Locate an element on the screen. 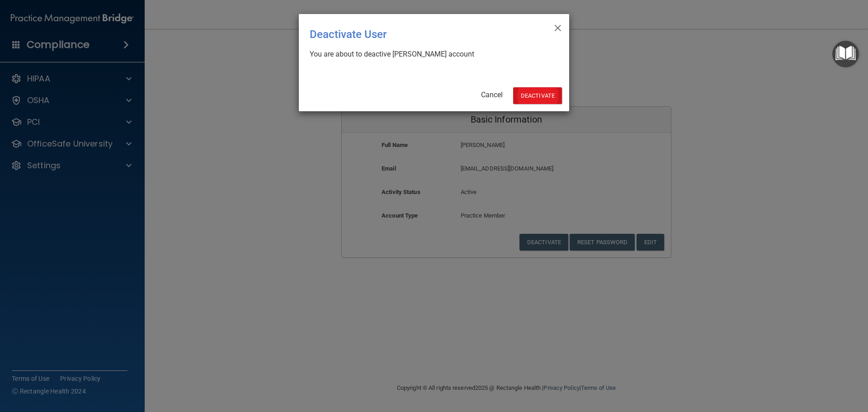  a: Cancel is located at coordinates (492, 94).